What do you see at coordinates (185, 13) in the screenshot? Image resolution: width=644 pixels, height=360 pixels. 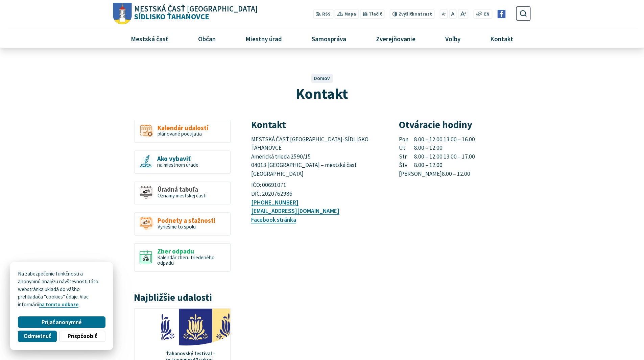 I see `a: Logo Sídlisko Ťahanovce, prejsť na domovskú stránku.` at bounding box center [185, 13].